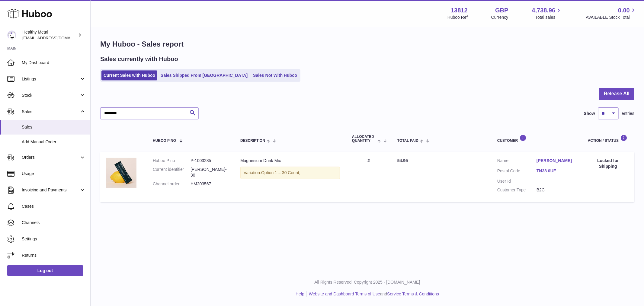  What do you see at coordinates (122, 173) in the screenshot?
I see `img: Product_31.jpg` at bounding box center [122, 173].